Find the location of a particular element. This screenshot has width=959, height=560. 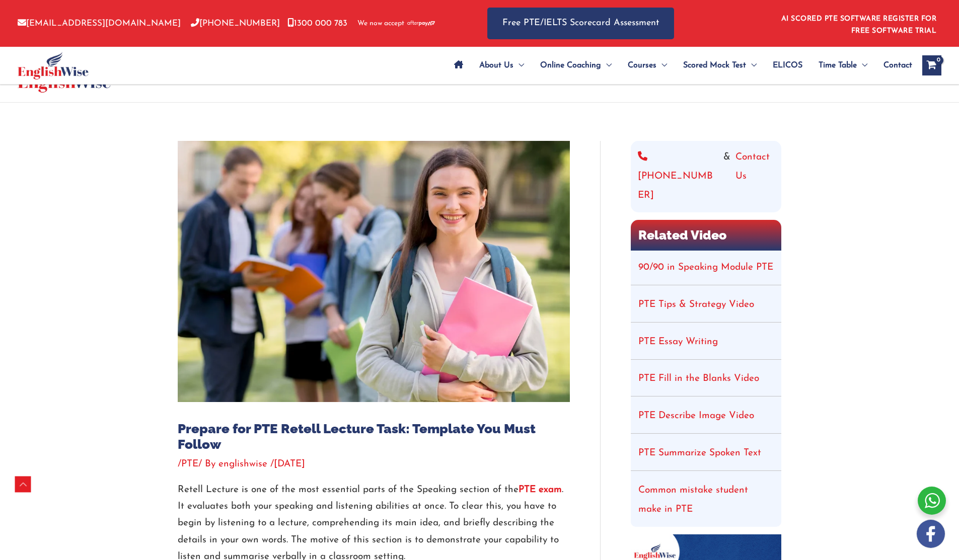

a: Contact Us is located at coordinates (754, 177).